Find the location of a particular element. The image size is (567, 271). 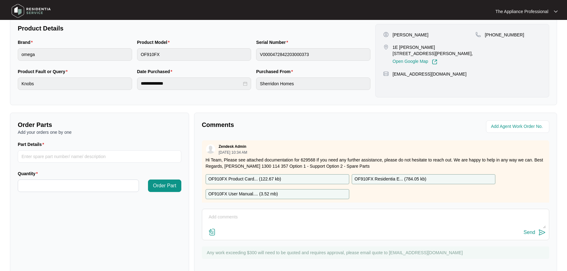

button: Order Part is located at coordinates (165, 186).